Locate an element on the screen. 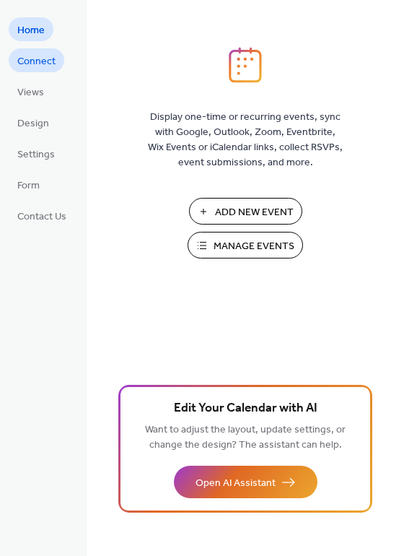 The width and height of the screenshot is (404, 556). span: Want to adjust the layout, update settings, or change the design? The assistant can help. is located at coordinates (245, 437).